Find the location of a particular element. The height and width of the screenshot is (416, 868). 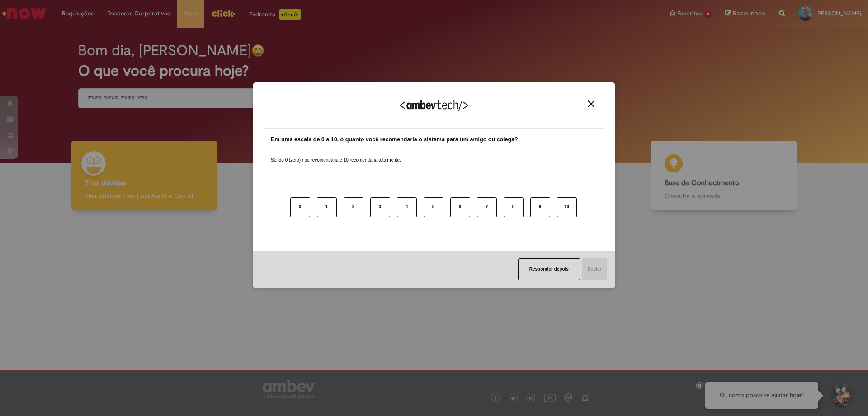

button: 7 is located at coordinates (487, 207).